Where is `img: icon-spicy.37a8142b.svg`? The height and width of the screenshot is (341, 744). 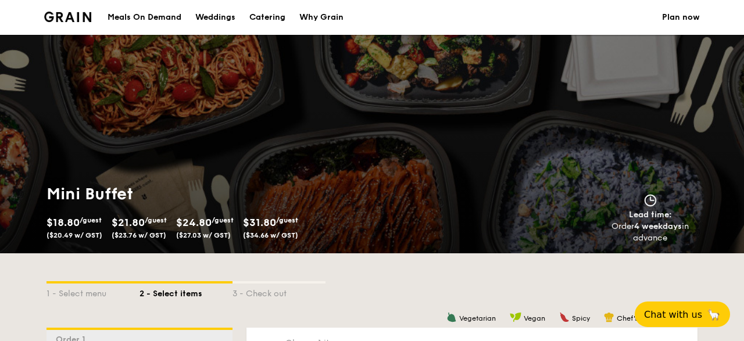 img: icon-spicy.37a8142b.svg is located at coordinates (564, 317).